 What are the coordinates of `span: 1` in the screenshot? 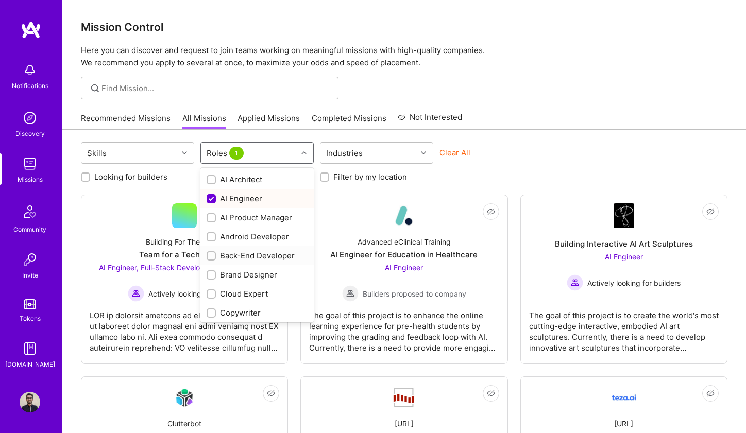 It's located at (236, 153).